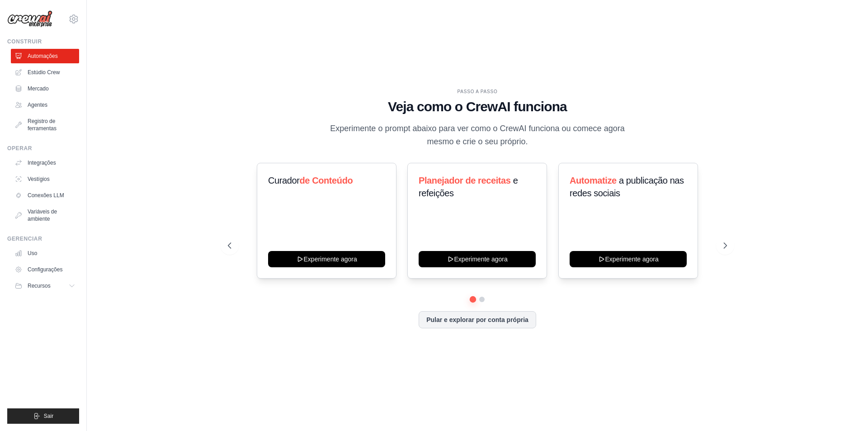  What do you see at coordinates (477, 320) in the screenshot?
I see `font: Pular e explorar por conta própria` at bounding box center [477, 320].